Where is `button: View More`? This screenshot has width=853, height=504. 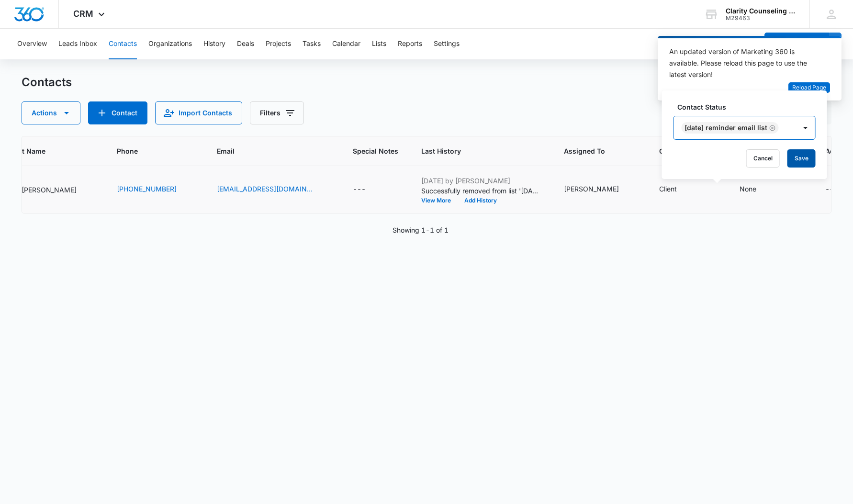 button: View More is located at coordinates (439, 200).